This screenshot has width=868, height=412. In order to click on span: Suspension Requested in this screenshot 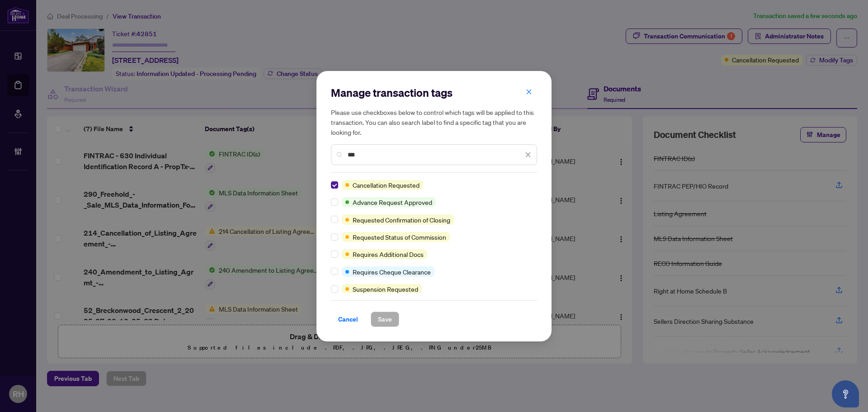, I will do `click(386, 289)`.